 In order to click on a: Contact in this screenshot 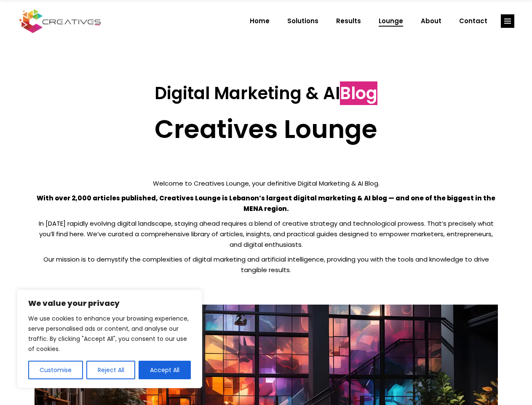, I will do `click(473, 21)`.